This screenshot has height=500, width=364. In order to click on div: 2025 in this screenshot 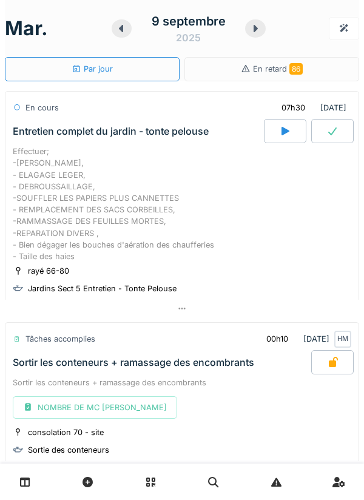, I will do `click(188, 38)`.